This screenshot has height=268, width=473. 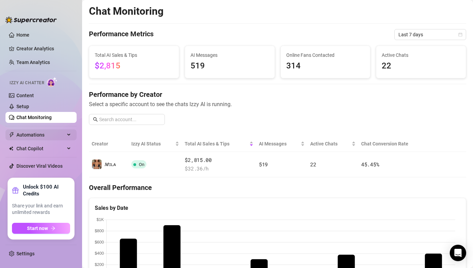 What do you see at coordinates (41, 209) in the screenshot?
I see `span: Share your link and earn unlimited rewards` at bounding box center [41, 209].